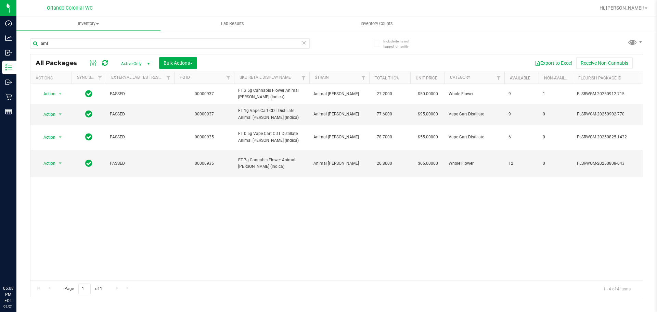 The image size is (657, 312). I want to click on a: Total THC%, so click(387, 78).